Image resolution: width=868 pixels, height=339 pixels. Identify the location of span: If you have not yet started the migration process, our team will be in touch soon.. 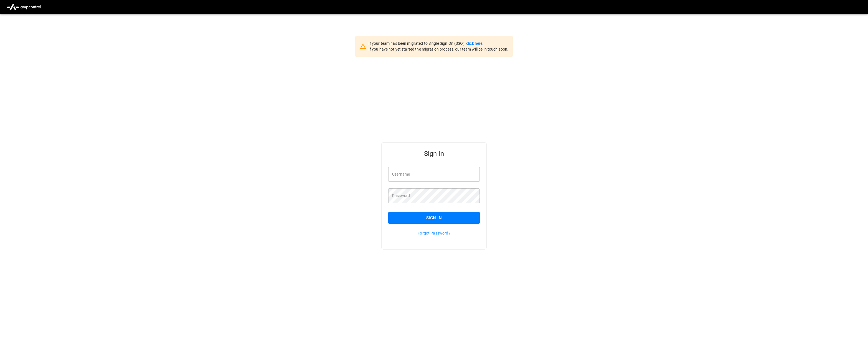
(439, 49).